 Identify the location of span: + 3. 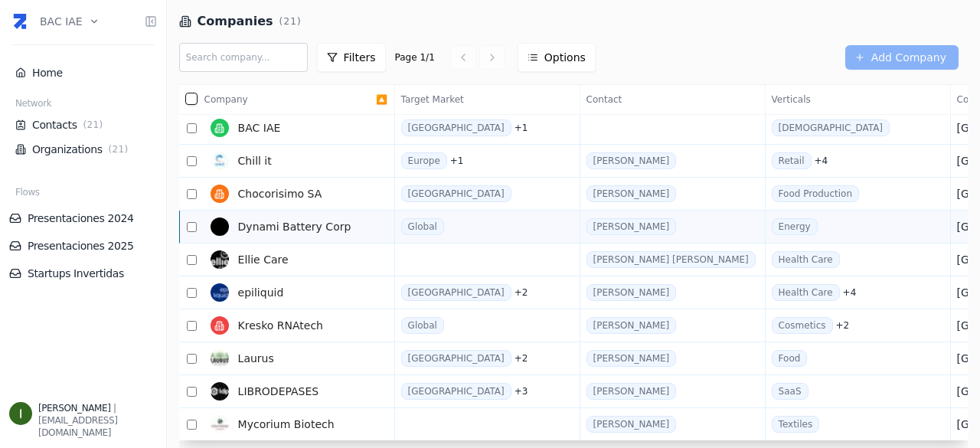
(521, 391).